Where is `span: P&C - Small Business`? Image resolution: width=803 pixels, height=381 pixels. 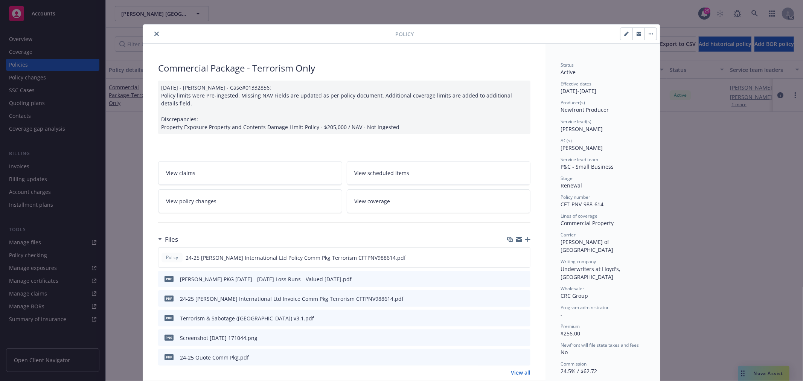
span: P&C - Small Business is located at coordinates (587, 166).